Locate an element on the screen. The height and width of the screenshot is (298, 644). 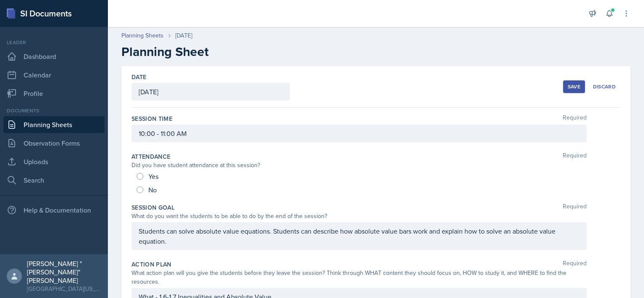
a: Uploads is located at coordinates (54, 162).